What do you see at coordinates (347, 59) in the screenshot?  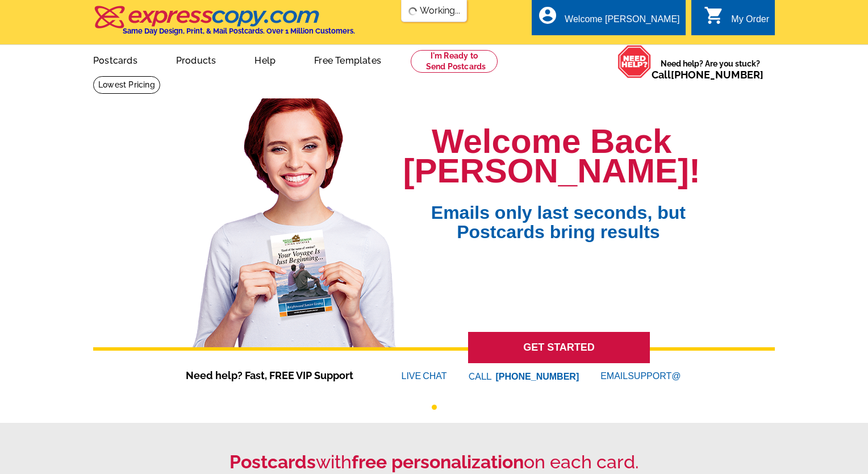 I see `a: Free Templates` at bounding box center [347, 59].